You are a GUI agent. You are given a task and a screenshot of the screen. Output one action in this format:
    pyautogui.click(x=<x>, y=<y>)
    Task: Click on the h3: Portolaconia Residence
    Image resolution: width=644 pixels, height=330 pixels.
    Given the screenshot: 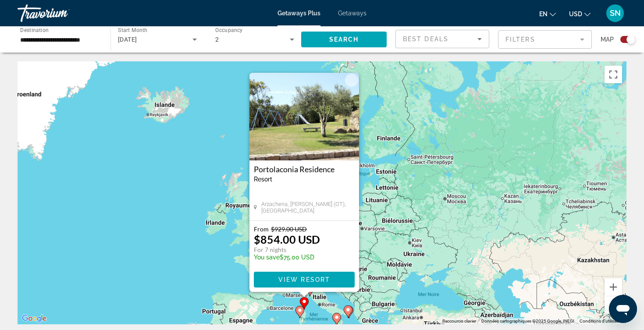 What is the action you would take?
    pyautogui.click(x=304, y=169)
    